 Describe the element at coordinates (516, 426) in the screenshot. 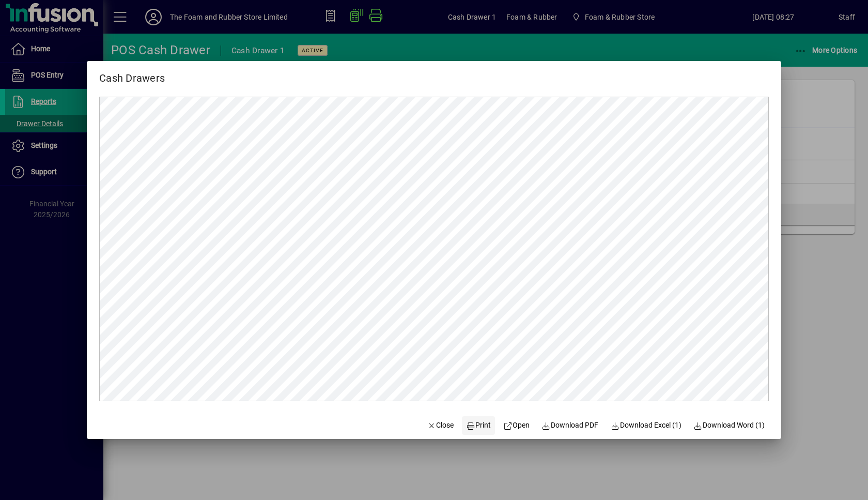

I see `a: Open` at that location.